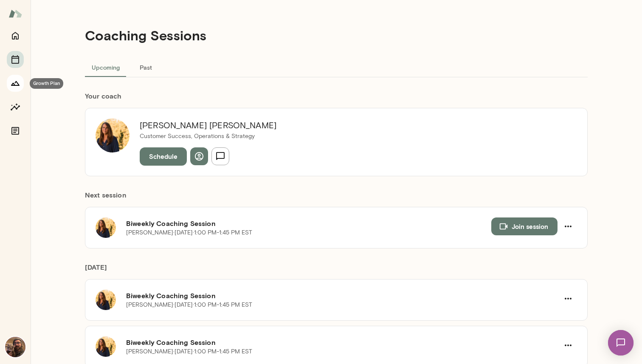 This screenshot has width=642, height=364. Describe the element at coordinates (106, 67) in the screenshot. I see `button: Upcoming` at that location.